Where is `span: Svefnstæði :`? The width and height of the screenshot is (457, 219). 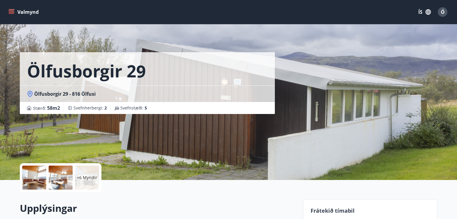 span: Svefnstæði : is located at coordinates (134, 108).